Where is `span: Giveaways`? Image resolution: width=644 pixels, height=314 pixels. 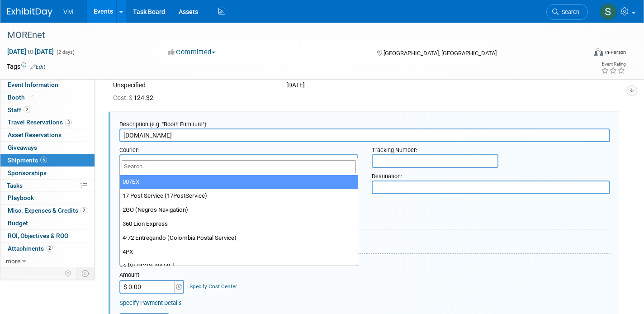 span: Giveaways is located at coordinates (22, 147).